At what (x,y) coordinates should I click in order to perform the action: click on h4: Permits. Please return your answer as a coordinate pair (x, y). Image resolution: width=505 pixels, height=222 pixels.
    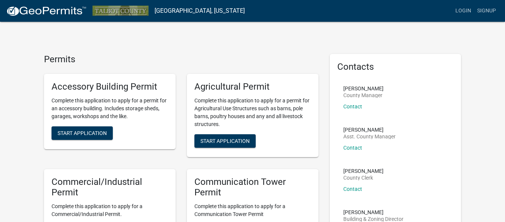
    Looking at the image, I should click on (181, 59).